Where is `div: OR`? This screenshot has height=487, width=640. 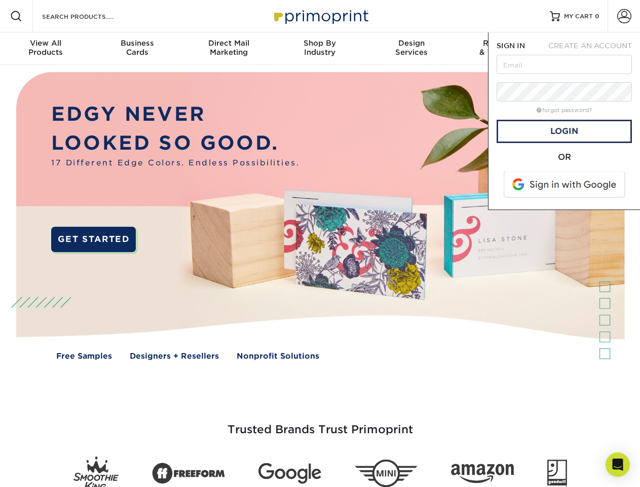 div: OR is located at coordinates (564, 157).